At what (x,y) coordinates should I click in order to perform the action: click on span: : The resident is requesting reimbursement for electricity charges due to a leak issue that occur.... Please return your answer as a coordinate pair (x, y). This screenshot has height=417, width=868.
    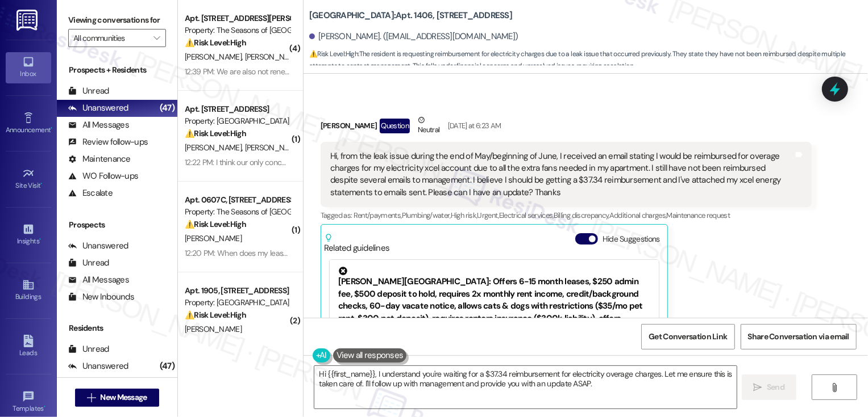
    Looking at the image, I should click on (588, 60).